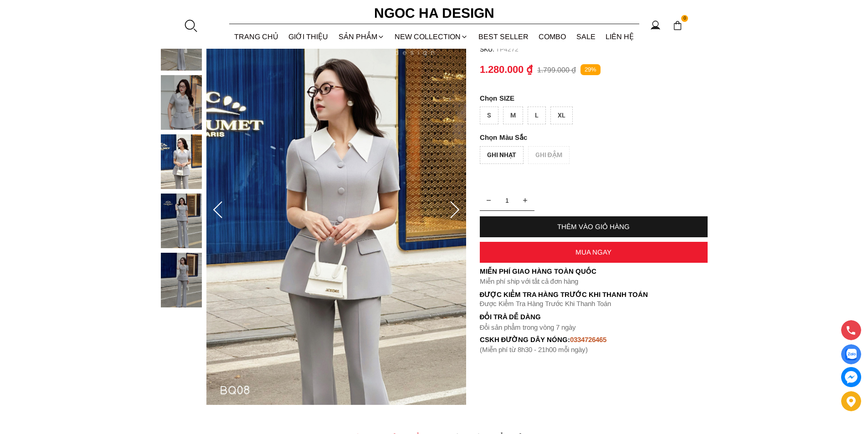 This screenshot has height=434, width=868. Describe the element at coordinates (593, 252) in the screenshot. I see `div: MUA NGAY` at that location.